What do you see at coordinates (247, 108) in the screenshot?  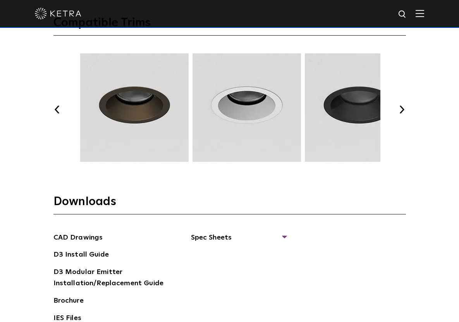 I see `img: TRM005.webp` at bounding box center [247, 108].